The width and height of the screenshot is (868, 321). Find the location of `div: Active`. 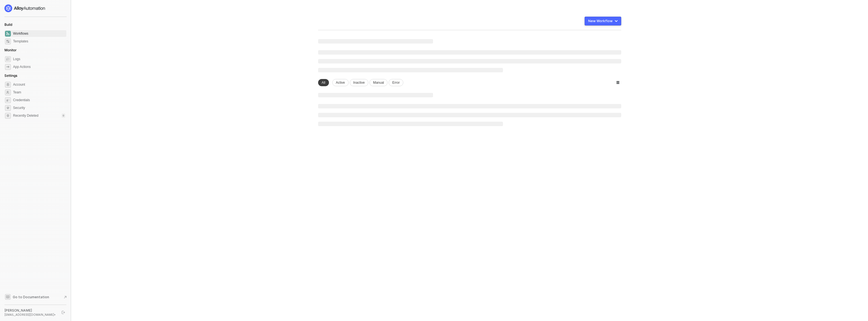

div: Active is located at coordinates (340, 82).